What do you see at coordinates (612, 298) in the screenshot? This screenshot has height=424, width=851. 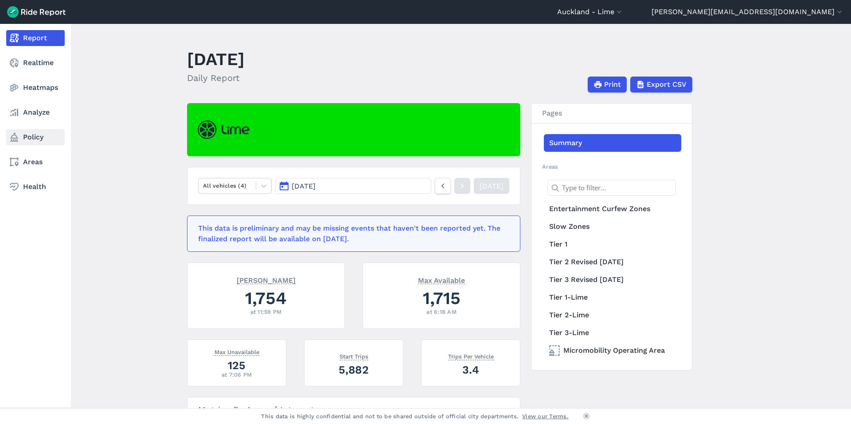 I see `a: Tier 1-Lime` at bounding box center [612, 298].